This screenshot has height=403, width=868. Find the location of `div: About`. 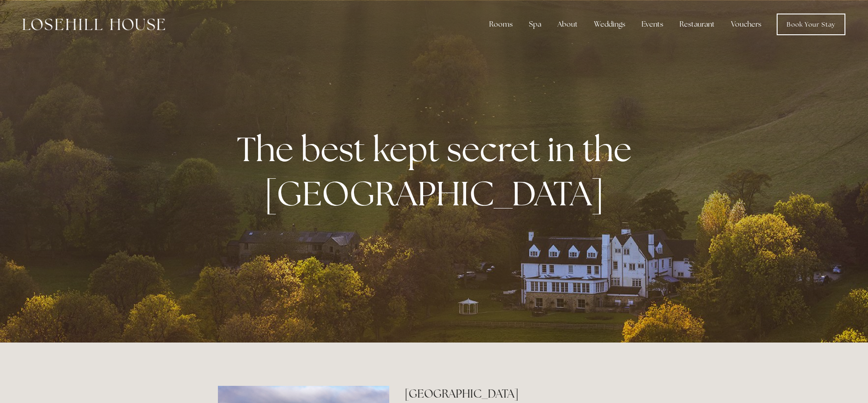

div: About is located at coordinates (567, 25).